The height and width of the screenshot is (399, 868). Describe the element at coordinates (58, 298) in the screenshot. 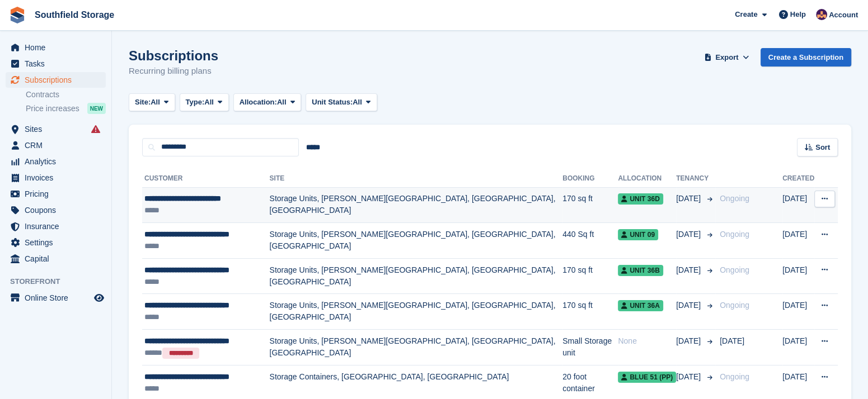

I see `span: Online Store` at that location.